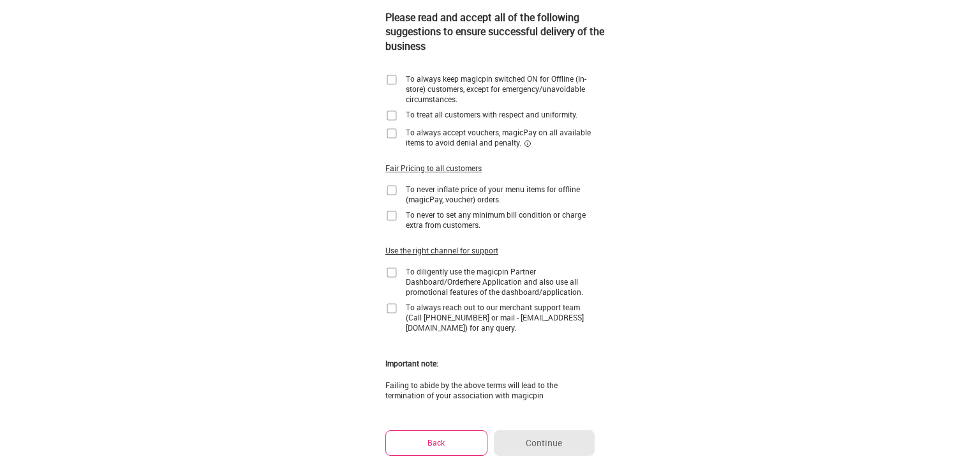 The width and height of the screenshot is (980, 466). Describe the element at coordinates (490, 390) in the screenshot. I see `div: Failing to abide by the above terms will lead to the termination of your association with magicpin` at that location.